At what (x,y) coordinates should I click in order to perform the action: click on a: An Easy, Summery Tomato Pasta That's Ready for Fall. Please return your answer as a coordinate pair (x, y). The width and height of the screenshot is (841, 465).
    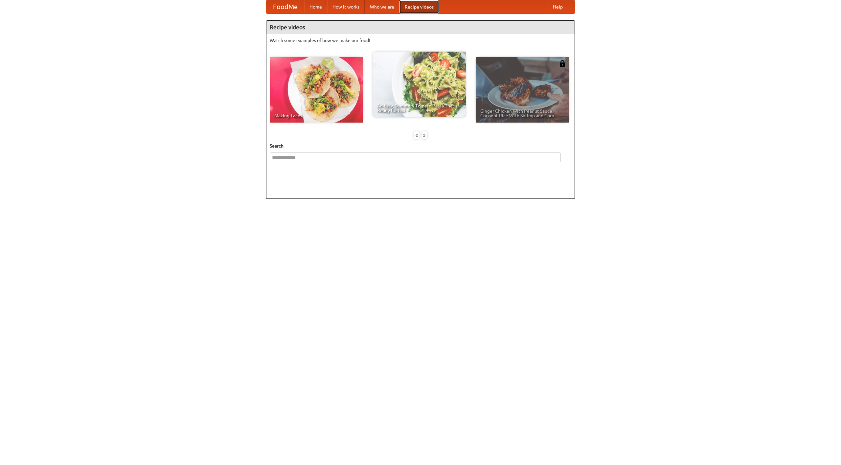
    Looking at the image, I should click on (419, 84).